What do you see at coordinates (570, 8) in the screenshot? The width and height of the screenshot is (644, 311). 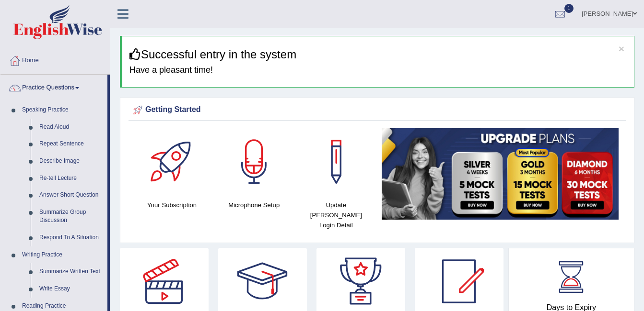 I see `span: 1` at bounding box center [570, 8].